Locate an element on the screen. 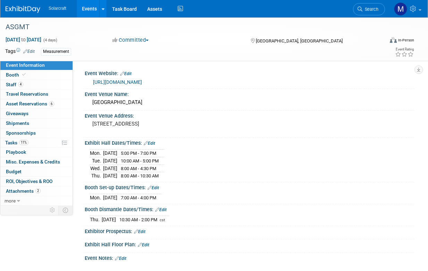 This screenshot has height=271, width=428. a: Tasks11% is located at coordinates (36, 142).